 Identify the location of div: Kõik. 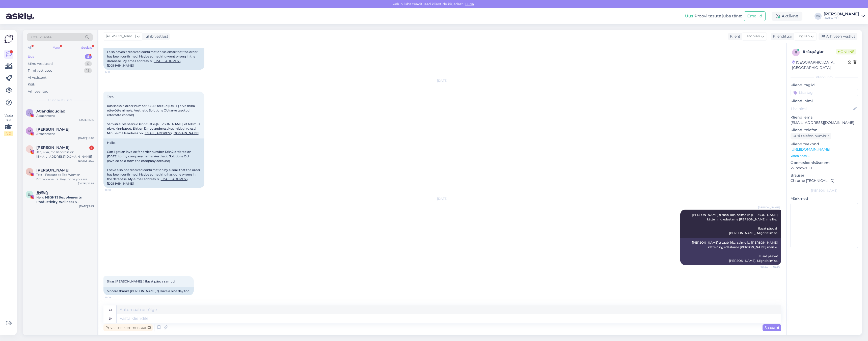
(31, 85).